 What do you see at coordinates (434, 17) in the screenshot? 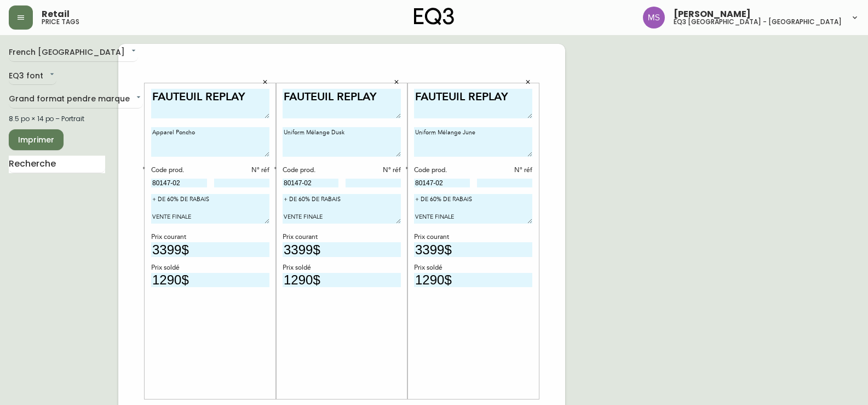
I see `img: logo` at bounding box center [434, 17].